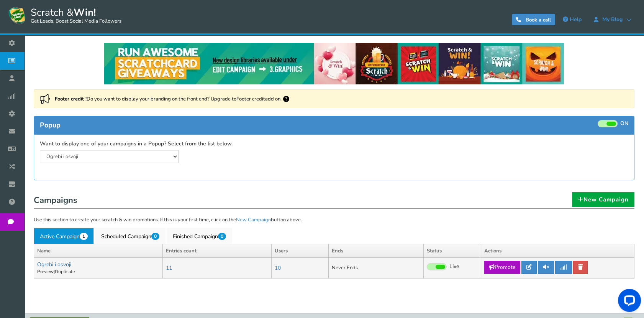  Describe the element at coordinates (572, 19) in the screenshot. I see `a: Help` at that location.